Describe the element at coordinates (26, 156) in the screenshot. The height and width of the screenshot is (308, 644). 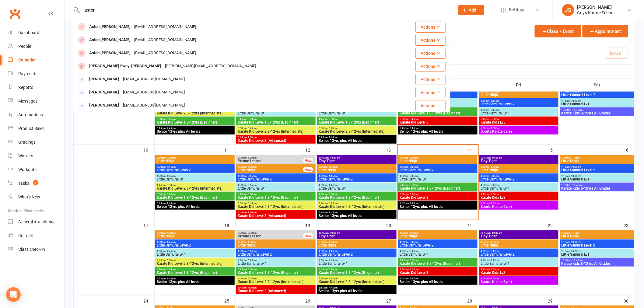
I see `div: Waivers` at that location.